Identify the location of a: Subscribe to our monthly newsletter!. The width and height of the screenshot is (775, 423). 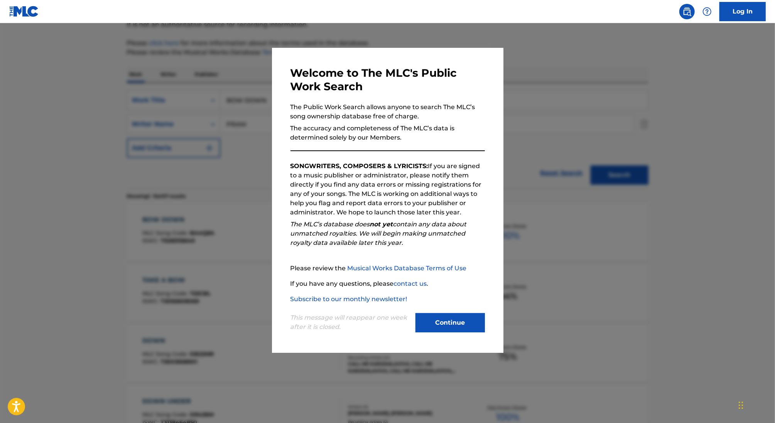
(349, 299).